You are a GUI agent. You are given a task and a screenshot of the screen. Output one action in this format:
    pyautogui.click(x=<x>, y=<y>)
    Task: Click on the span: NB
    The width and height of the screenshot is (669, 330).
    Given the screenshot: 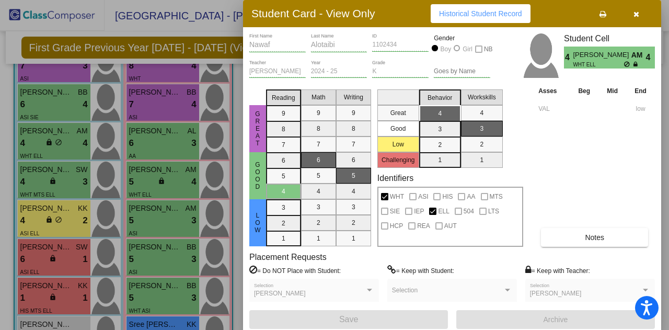 What is the action you would take?
    pyautogui.click(x=488, y=49)
    